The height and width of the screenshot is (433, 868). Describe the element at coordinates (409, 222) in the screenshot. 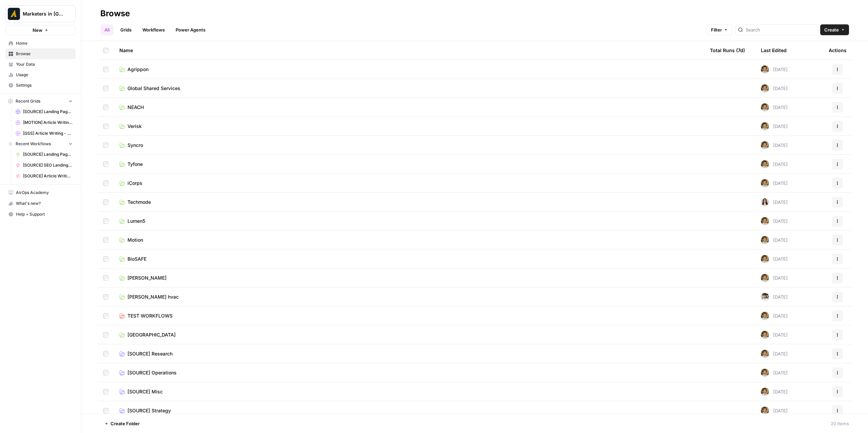

I see `a: Lumen5` at that location.